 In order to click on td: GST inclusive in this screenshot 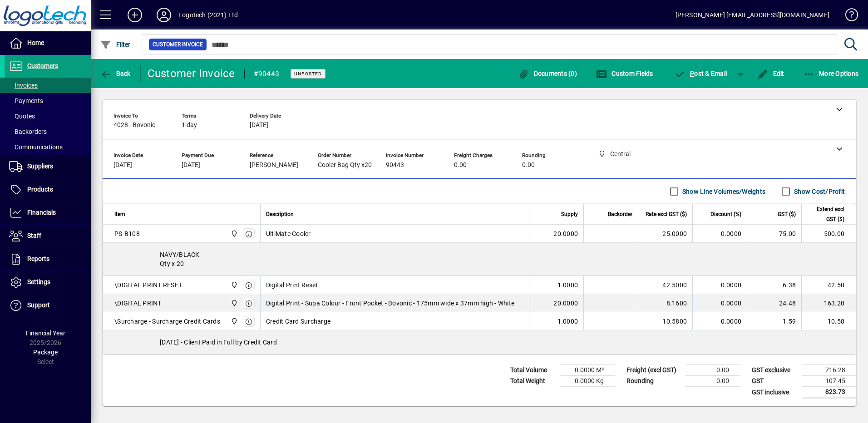, I will do `click(774, 393)`.